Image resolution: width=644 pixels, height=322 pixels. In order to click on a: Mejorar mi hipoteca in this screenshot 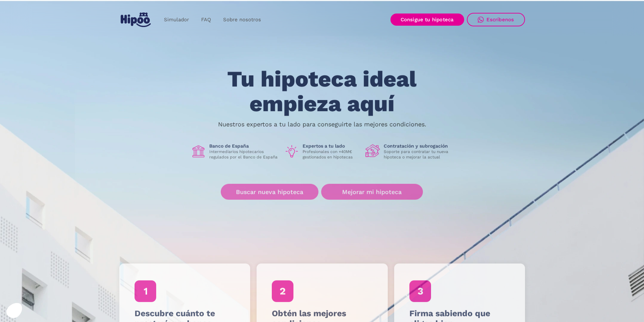, I will do `click(372, 192)`.